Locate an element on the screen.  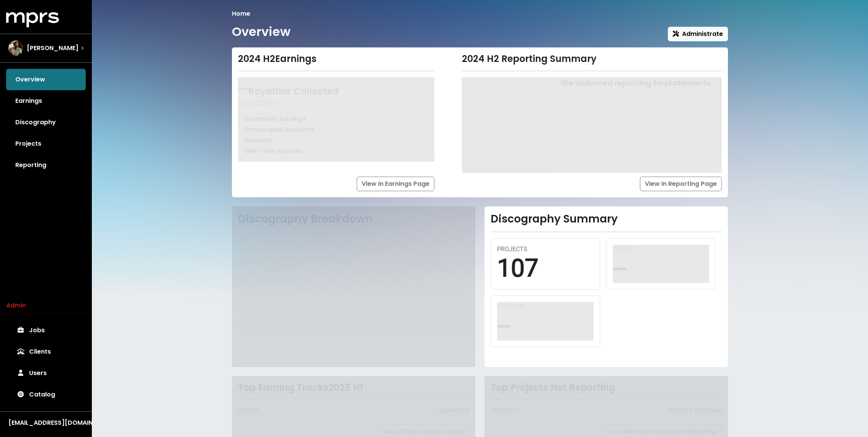
a: Projects is located at coordinates (46, 144).